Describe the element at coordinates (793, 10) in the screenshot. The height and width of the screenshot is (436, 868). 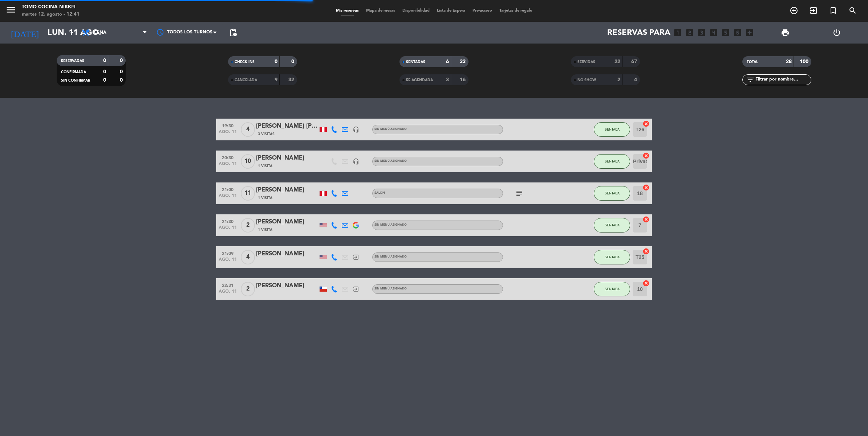
I see `i: add_circle_outline` at that location.